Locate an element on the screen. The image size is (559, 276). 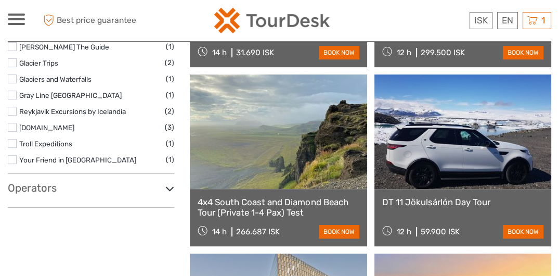
p: We're away right now. Please check back later! is located at coordinates (66, 22).